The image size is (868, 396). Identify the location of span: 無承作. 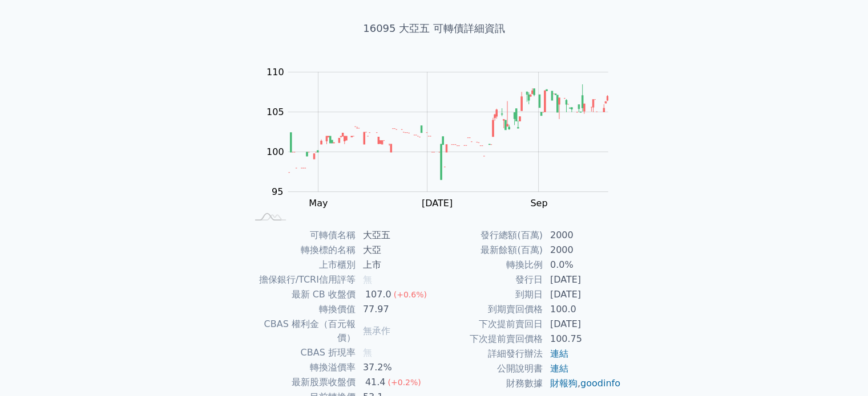
(377, 330).